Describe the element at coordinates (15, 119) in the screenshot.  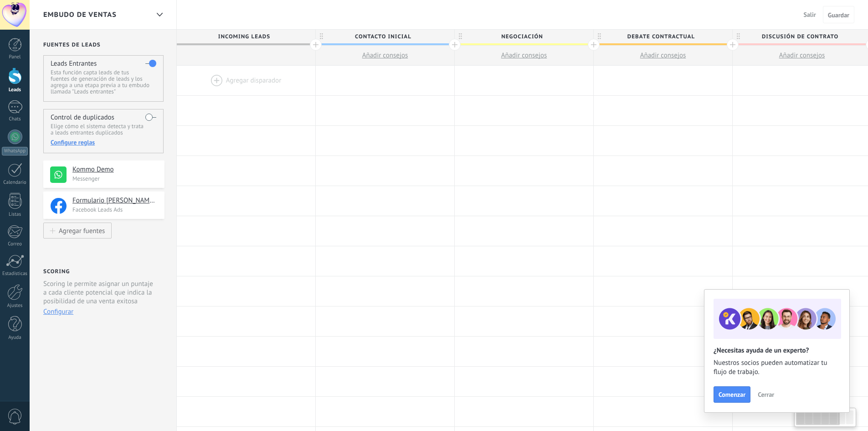
I see `div: Chats` at that location.